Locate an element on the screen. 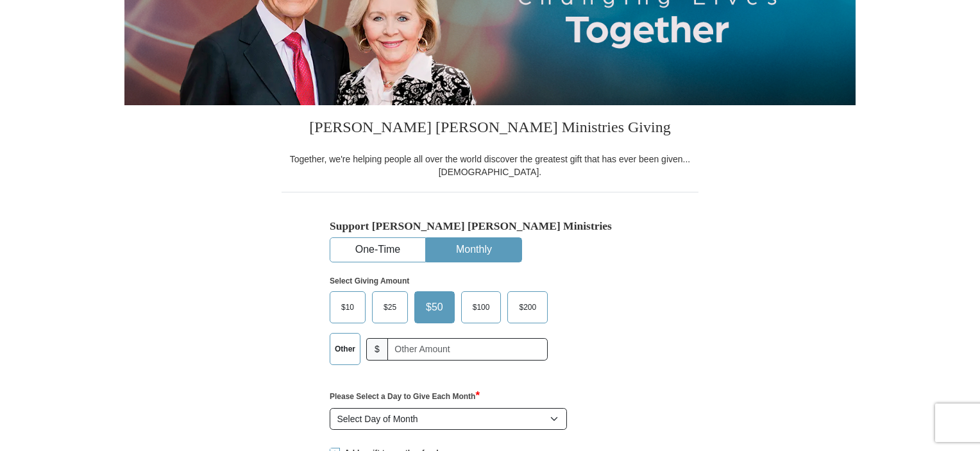 Image resolution: width=980 pixels, height=451 pixels. span: $200 is located at coordinates (527, 307).